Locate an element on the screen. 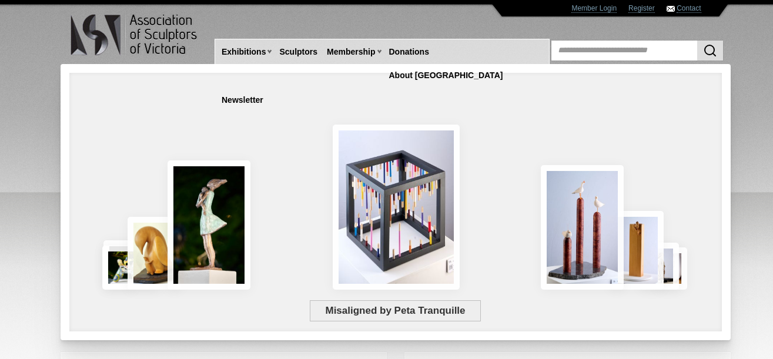 The image size is (773, 359). span: Misaligned by Peta Tranquille is located at coordinates (395, 311).